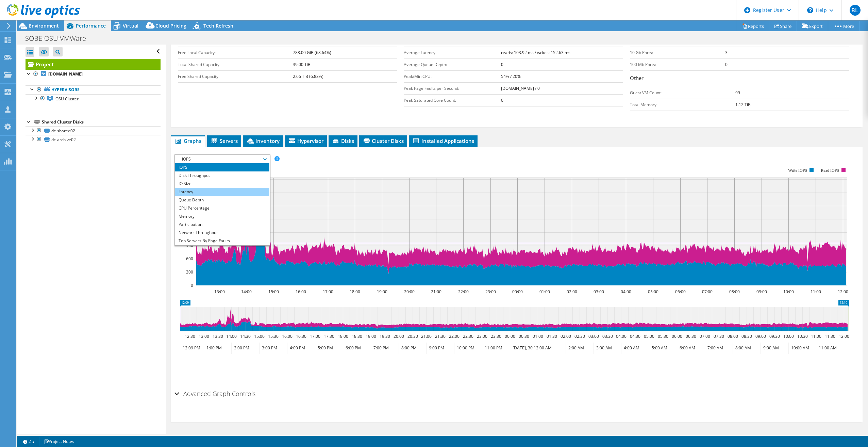 The height and width of the screenshot is (447, 868). I want to click on text: 03:00, so click(594, 336).